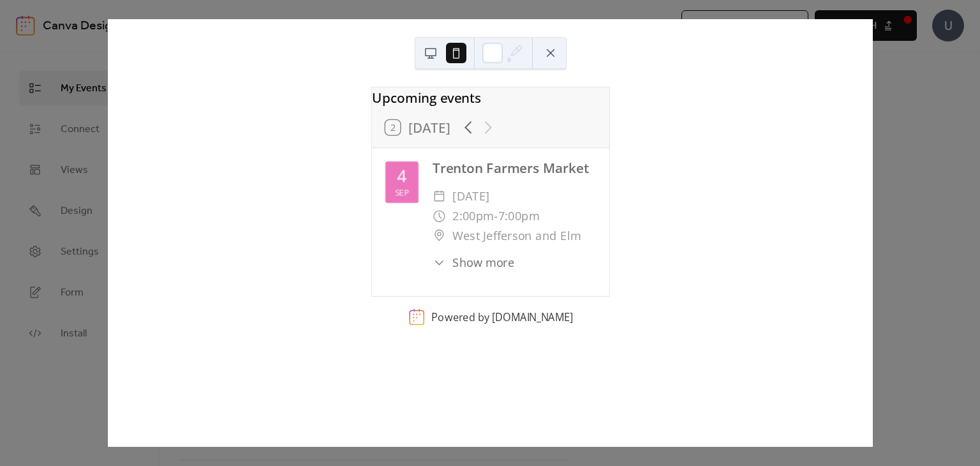  Describe the element at coordinates (401, 192) in the screenshot. I see `div: Sep` at that location.